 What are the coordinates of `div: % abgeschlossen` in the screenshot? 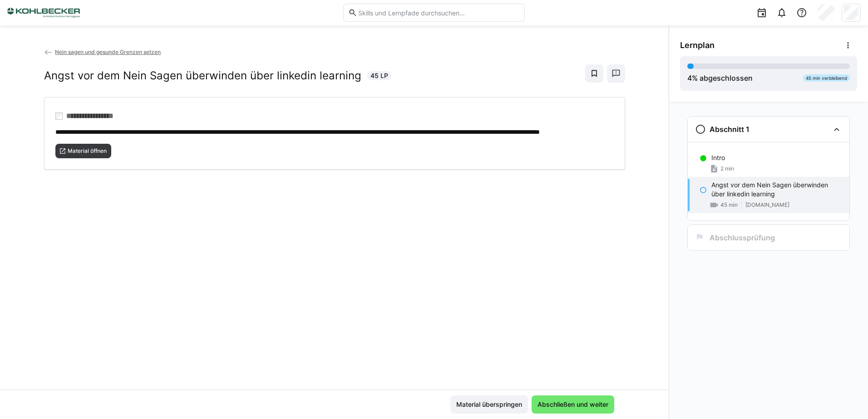 It's located at (720, 78).